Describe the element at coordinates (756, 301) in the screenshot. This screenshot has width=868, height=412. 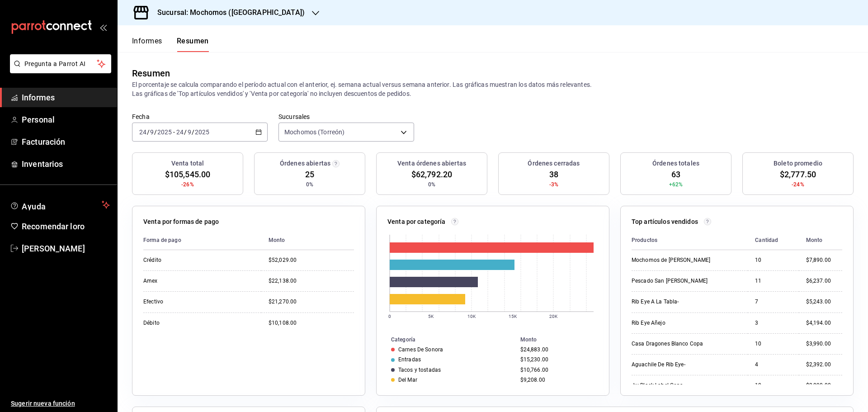
I see `font: 7` at that location.